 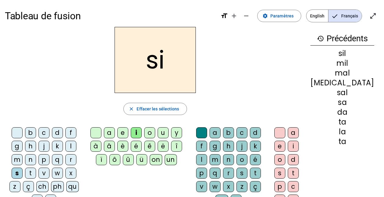 I want to click on div: ë, so click(x=163, y=146).